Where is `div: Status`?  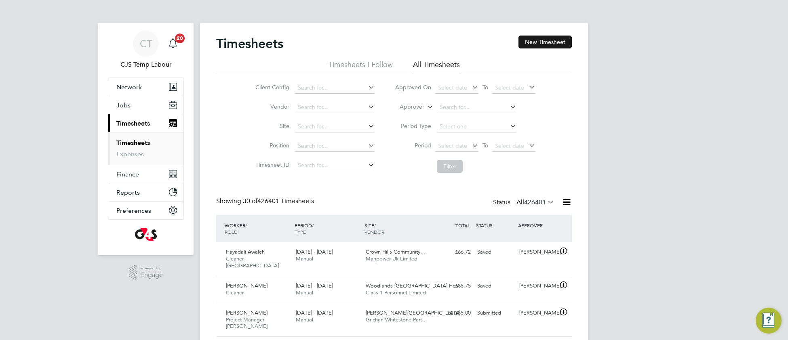 div: Status is located at coordinates (524, 203).